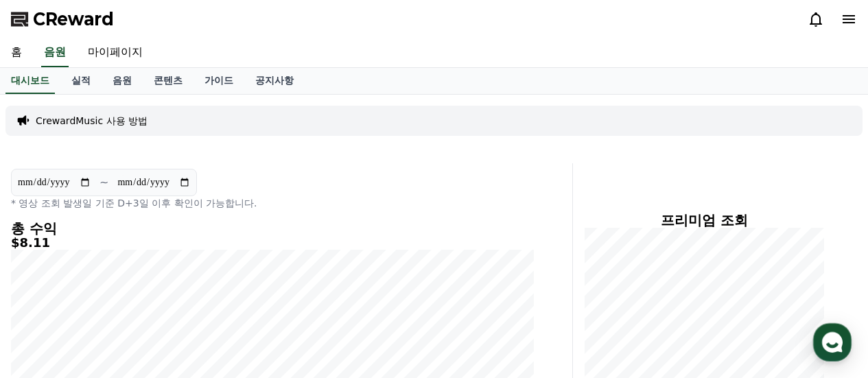  I want to click on a: 마이페이지, so click(115, 53).